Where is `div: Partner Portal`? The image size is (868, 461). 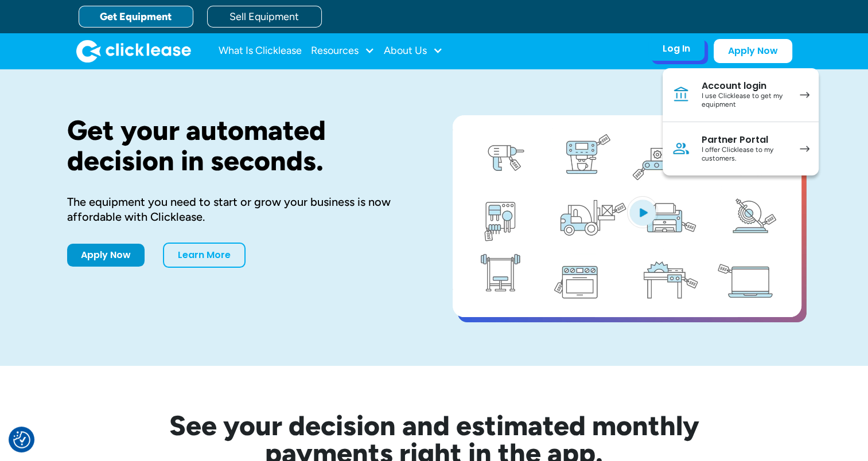 div: Partner Portal is located at coordinates (744, 140).